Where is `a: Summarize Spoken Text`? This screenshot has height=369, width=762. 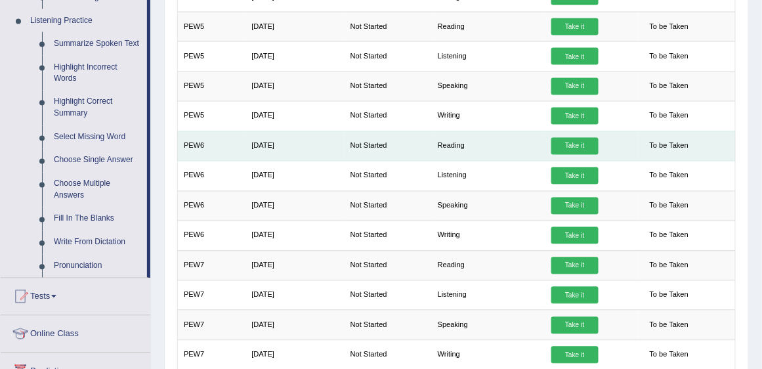
a: Summarize Spoken Text is located at coordinates (97, 44).